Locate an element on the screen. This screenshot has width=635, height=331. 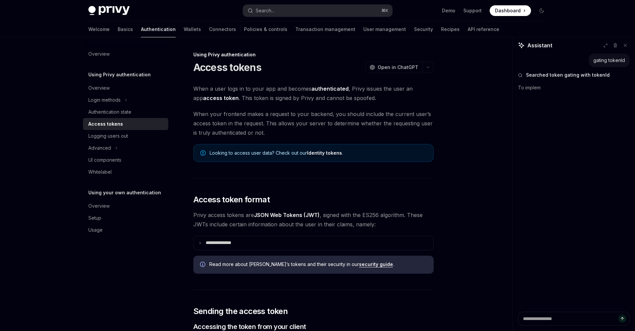
a: Dashboard is located at coordinates (511, 11).